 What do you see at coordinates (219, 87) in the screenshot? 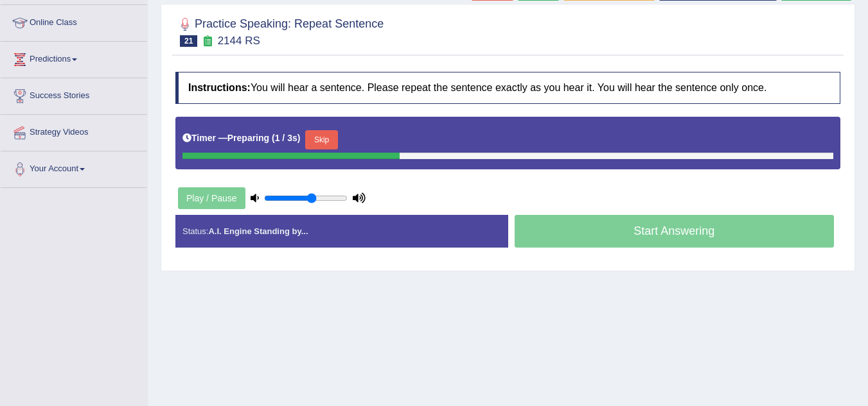
I see `b: Instructions:` at bounding box center [219, 87].